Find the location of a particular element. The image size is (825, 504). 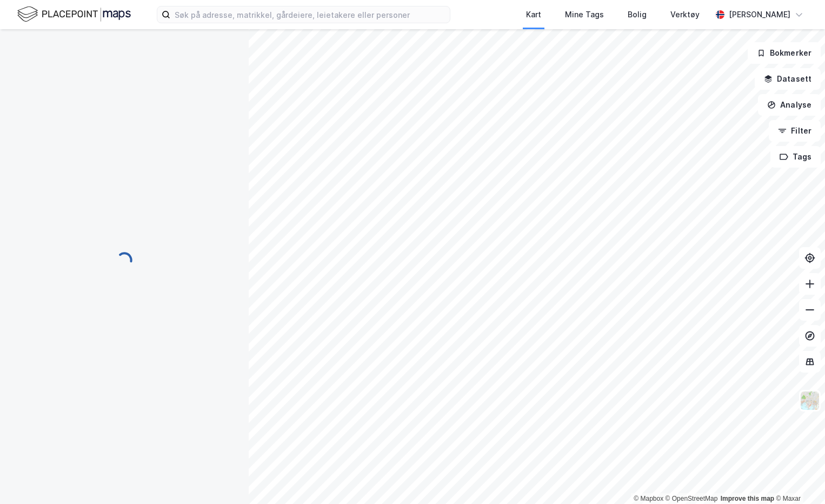

button: Bokmerker is located at coordinates (784, 53).